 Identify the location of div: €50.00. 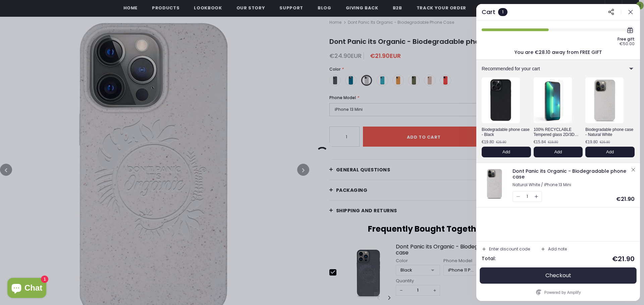
(627, 44).